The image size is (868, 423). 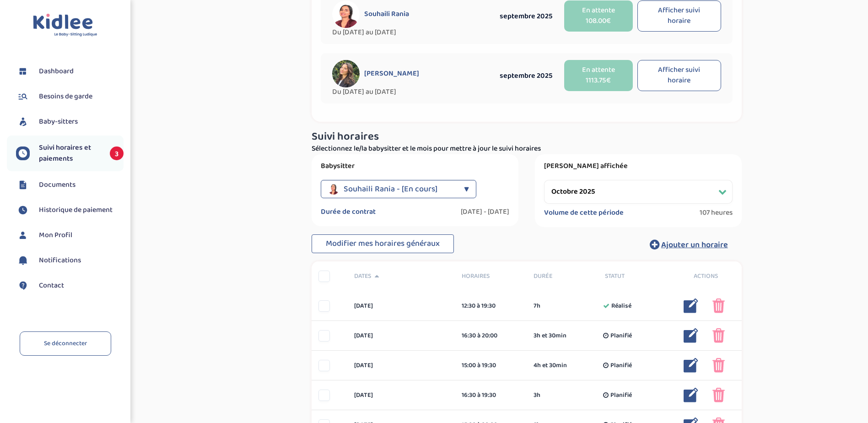 I want to click on div: Dates, so click(x=401, y=276).